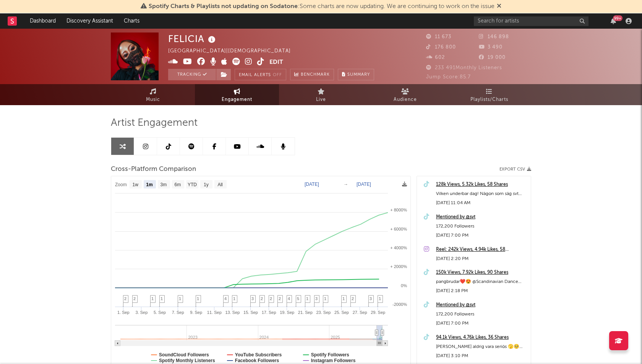 Image resolution: width=642 pixels, height=364 pixels. Describe the element at coordinates (43, 21) in the screenshot. I see `a: Dashboard` at that location.